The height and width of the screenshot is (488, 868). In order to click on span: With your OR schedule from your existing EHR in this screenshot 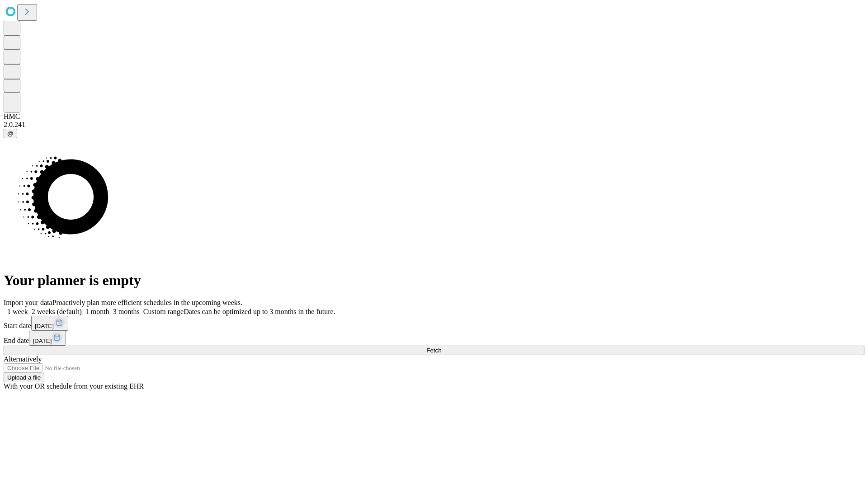, I will do `click(74, 385)`.